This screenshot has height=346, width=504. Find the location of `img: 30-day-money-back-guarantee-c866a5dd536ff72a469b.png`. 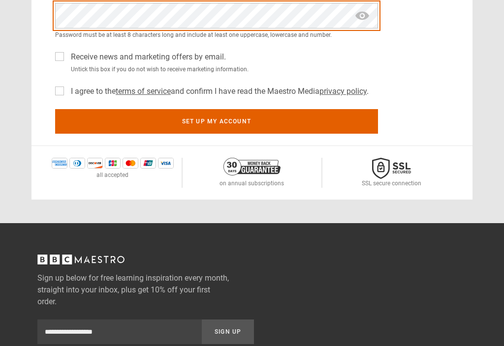

img: 30-day-money-back-guarantee-c866a5dd536ff72a469b.png is located at coordinates (252, 167).